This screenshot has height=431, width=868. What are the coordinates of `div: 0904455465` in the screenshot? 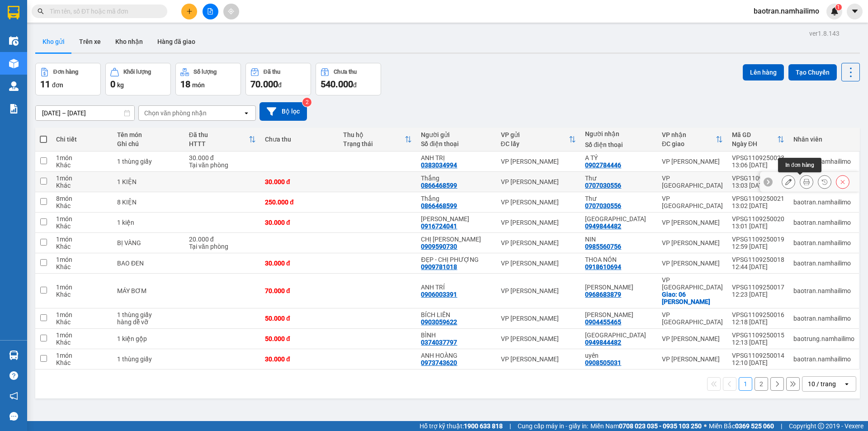 It's located at (603, 322).